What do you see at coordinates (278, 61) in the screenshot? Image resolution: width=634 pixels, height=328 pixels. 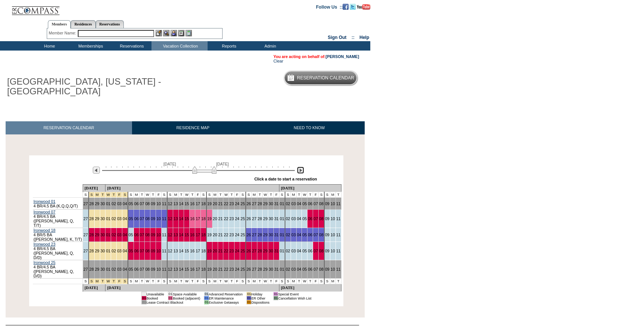 I see `a: Clear` at bounding box center [278, 61].